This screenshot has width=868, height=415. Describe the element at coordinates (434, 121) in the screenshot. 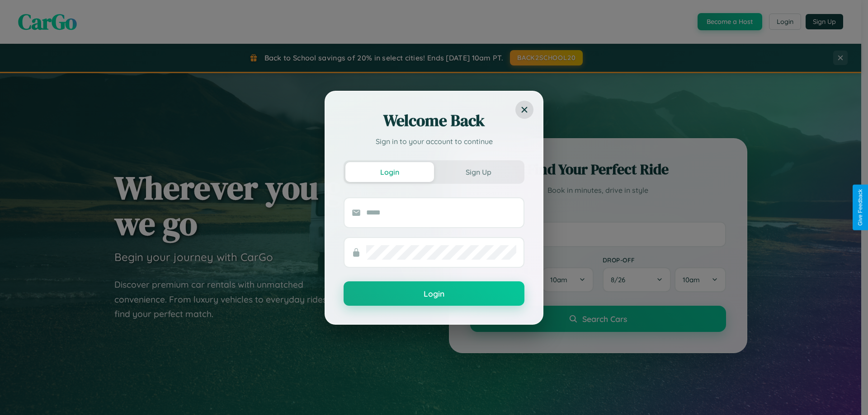

I see `h2: Welcome Back` at that location.